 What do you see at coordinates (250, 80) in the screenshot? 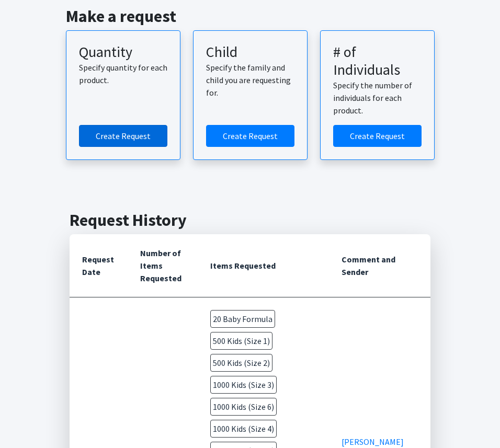
I see `p: Specify the family and child you are requesting for.` at bounding box center [250, 80].